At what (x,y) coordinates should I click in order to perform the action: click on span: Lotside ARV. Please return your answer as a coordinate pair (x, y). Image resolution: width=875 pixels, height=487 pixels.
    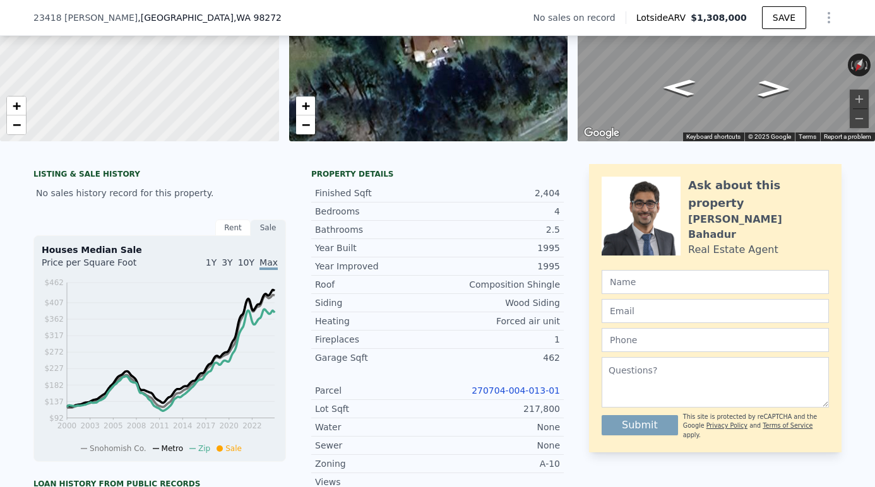
    Looking at the image, I should click on (663, 18).